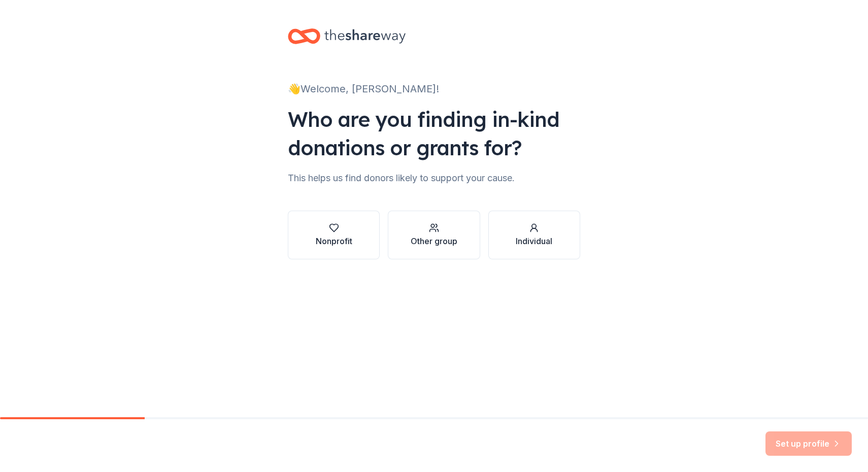 Image resolution: width=868 pixels, height=472 pixels. Describe the element at coordinates (434, 241) in the screenshot. I see `div: Other group` at that location.